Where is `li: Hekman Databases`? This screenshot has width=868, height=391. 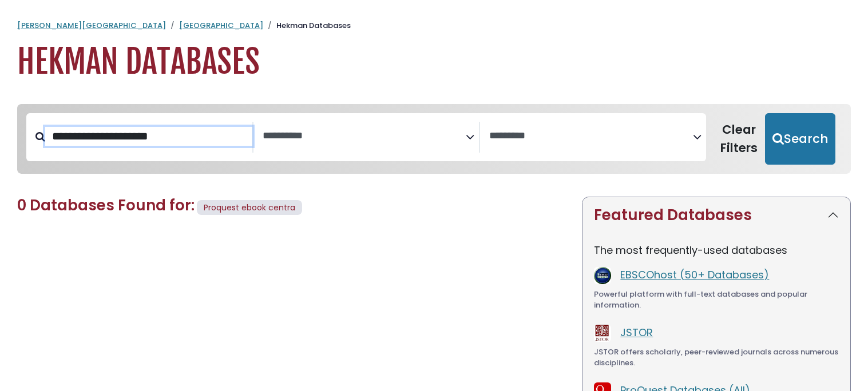 li: Hekman Databases is located at coordinates (306, 26).